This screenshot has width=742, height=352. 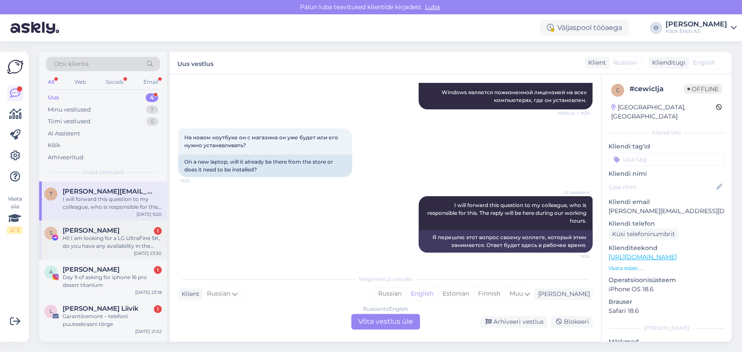 What do you see at coordinates (666, 268) in the screenshot?
I see `p: Vaata edasi ...` at bounding box center [666, 268].